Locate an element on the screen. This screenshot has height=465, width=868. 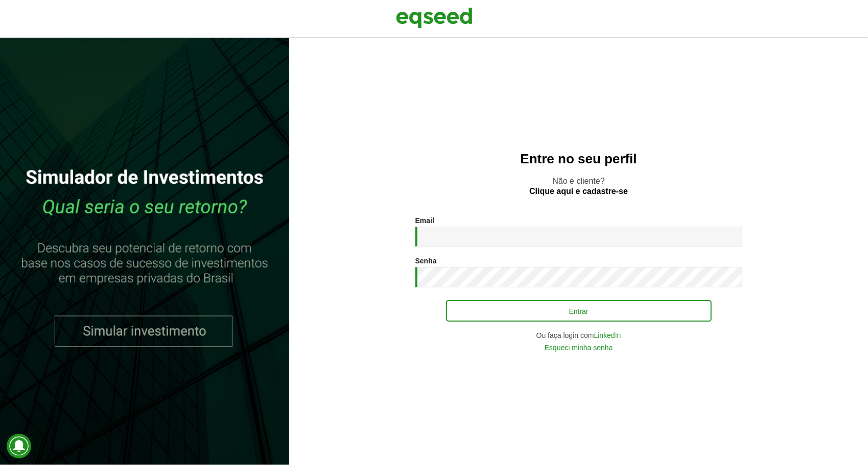
div: Ou faça login com is located at coordinates (579, 335).